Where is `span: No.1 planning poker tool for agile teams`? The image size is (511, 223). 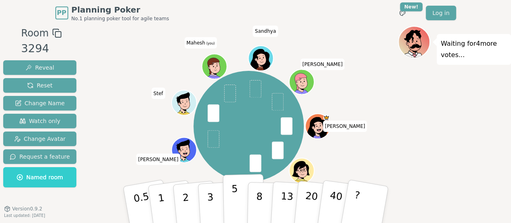
span: No.1 planning poker tool for agile teams is located at coordinates (120, 19).